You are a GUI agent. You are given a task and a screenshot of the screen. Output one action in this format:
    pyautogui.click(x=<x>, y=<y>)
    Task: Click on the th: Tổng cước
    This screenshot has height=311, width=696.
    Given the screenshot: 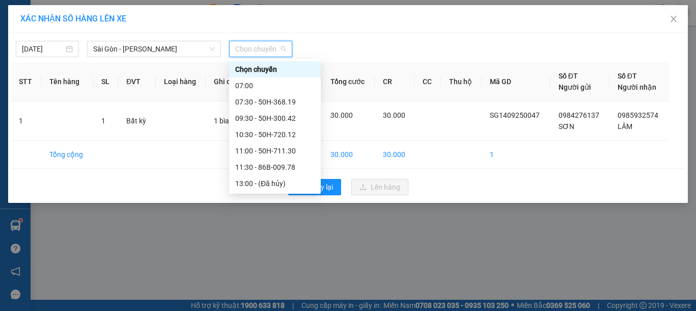 What is the action you would take?
    pyautogui.click(x=348, y=82)
    